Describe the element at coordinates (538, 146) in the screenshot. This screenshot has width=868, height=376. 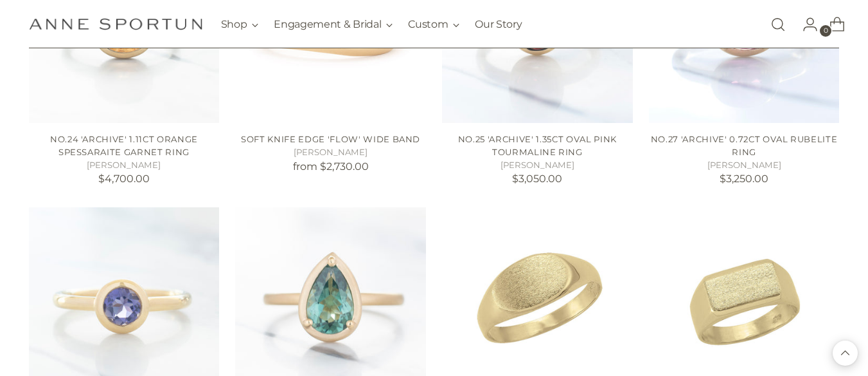
I see `a: No.25 'Archive' 1.35ct Oval Pink Tourmaline Ring` at that location.